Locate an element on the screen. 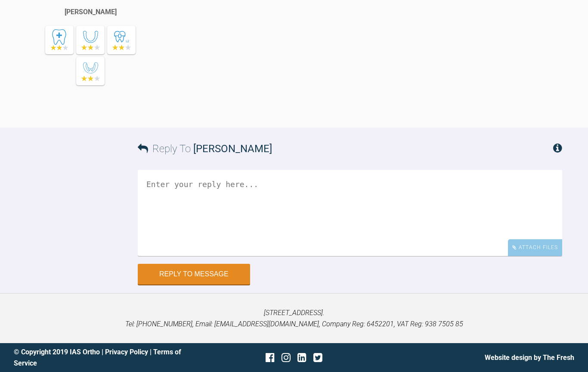 This screenshot has height=372, width=588. a: Privacy Policy is located at coordinates (127, 351).